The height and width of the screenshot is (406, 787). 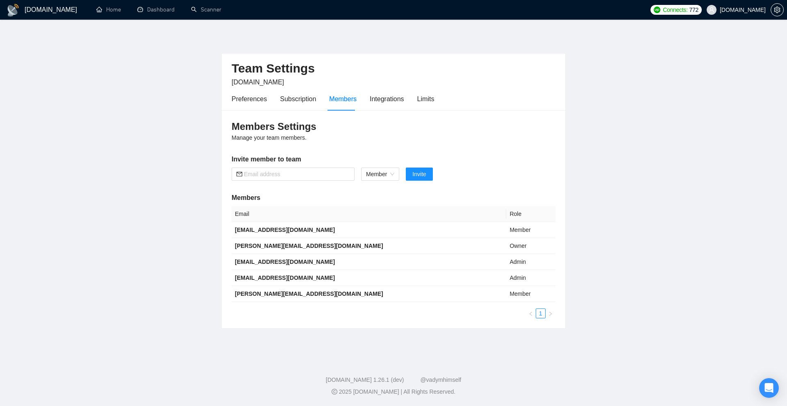 What do you see at coordinates (249, 99) in the screenshot?
I see `div: Preferences` at bounding box center [249, 99].